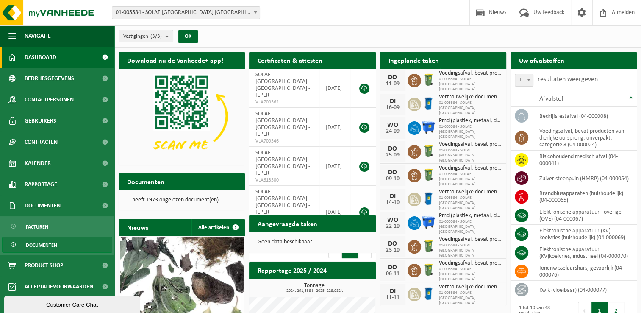 This screenshot has height=313, width=641. What do you see at coordinates (585, 138) in the screenshot?
I see `td: voedingsafval, bevat producten van dierlijke oorsprong, onverpakt, categorie 3 (04-000024)` at bounding box center [585, 138].